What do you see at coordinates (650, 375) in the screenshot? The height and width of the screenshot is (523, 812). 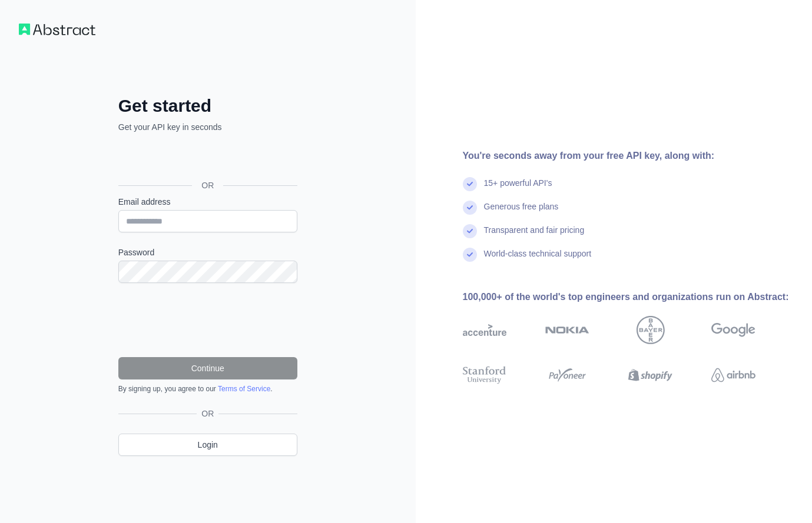 I see `img: shopify` at bounding box center [650, 375].